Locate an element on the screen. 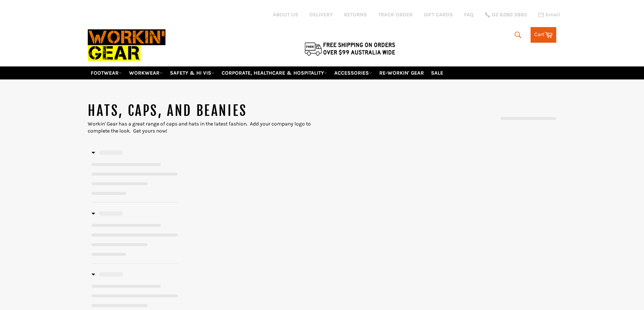 This screenshot has height=310, width=644. img: Workin Gear leaders in Workwear, Safety Boots, PPE, Uniforms. Australia's No.1 in Workwear is located at coordinates (126, 45).